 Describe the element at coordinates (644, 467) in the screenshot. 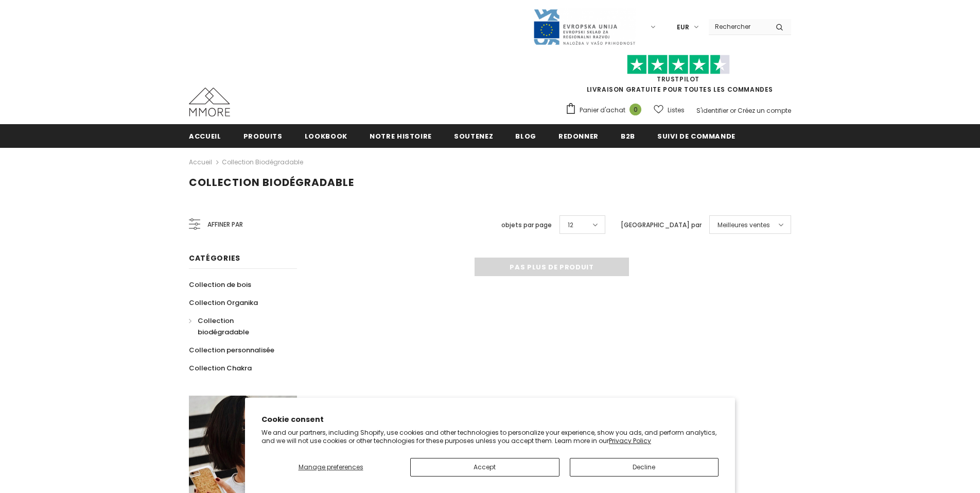

I see `button: Decline` at that location.